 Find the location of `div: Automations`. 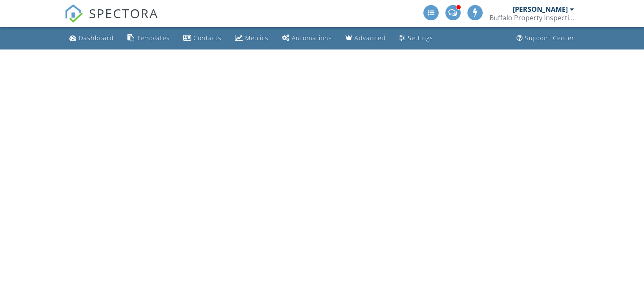

div: Automations is located at coordinates (312, 38).